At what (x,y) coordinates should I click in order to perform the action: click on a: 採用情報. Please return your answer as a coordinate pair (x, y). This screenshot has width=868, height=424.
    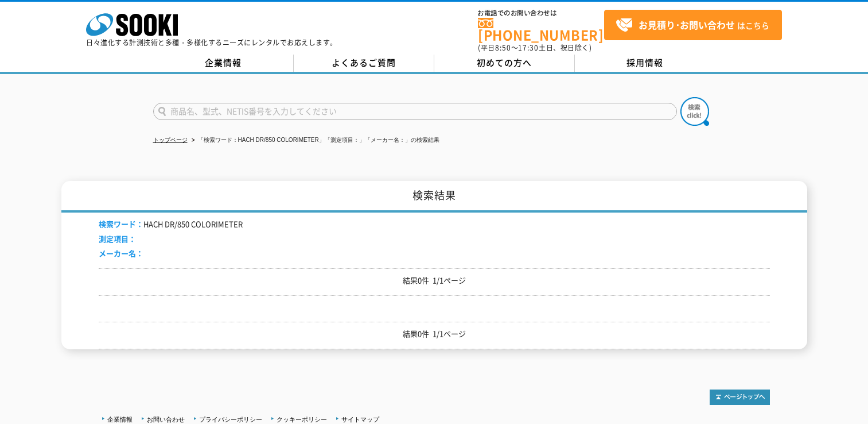
    Looking at the image, I should click on (645, 63).